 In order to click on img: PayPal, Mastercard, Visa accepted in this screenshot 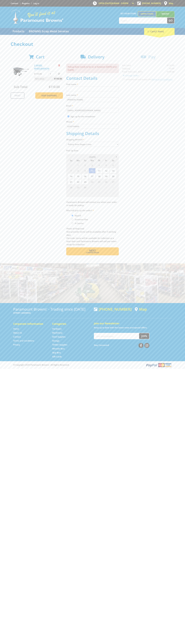, I will do `click(159, 365)`.